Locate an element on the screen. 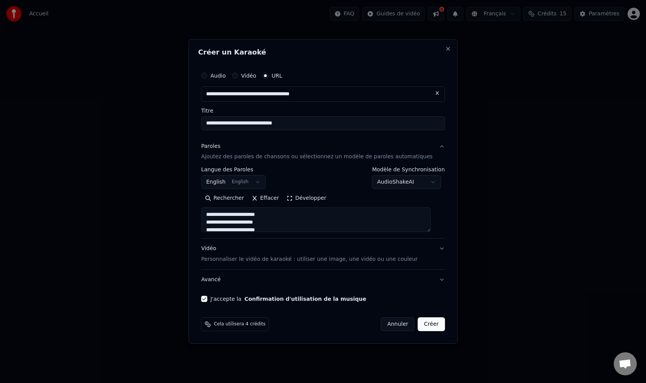  button: Annuler is located at coordinates (398, 325).